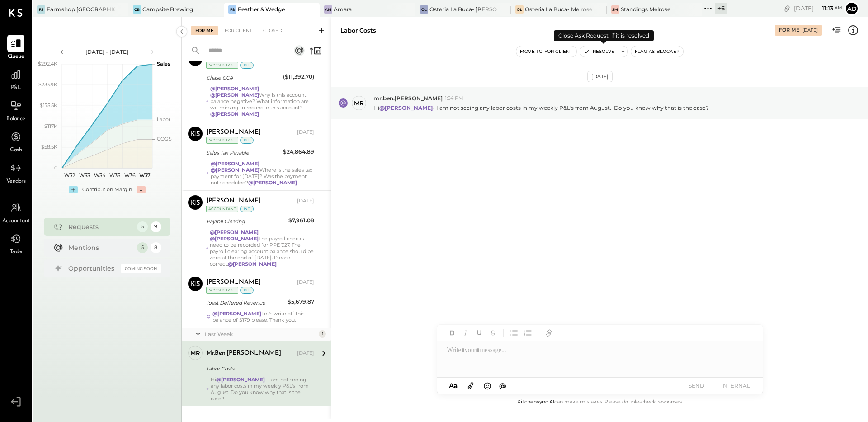  What do you see at coordinates (549, 333) in the screenshot?
I see `button: Add URL` at bounding box center [549, 333].